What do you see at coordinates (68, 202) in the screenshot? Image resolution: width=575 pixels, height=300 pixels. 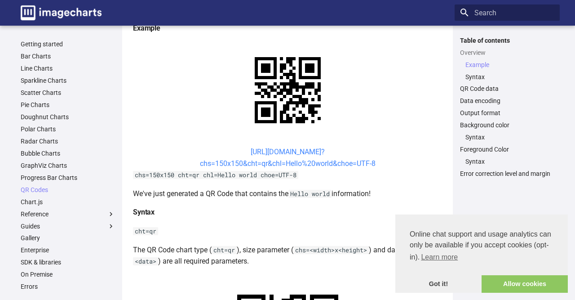 I see `a: Chart.js` at bounding box center [68, 202].